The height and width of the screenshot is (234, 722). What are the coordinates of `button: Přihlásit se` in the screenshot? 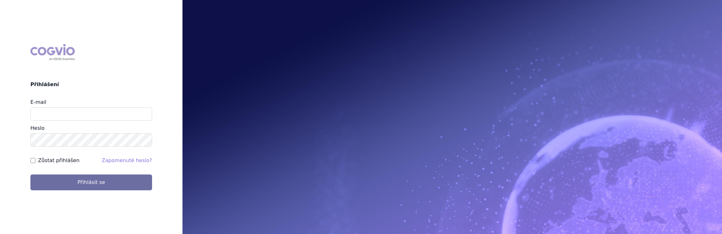 It's located at (91, 182).